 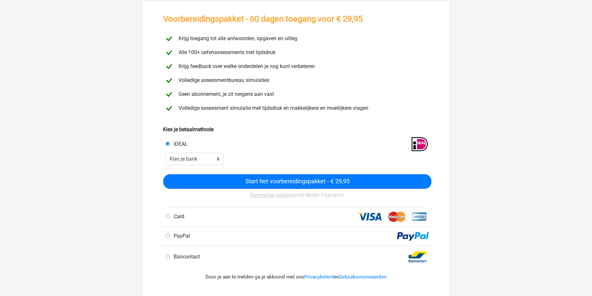 What do you see at coordinates (272, 108) in the screenshot?
I see `span: Volledige assessment simulatie met tijdsdruk en makkelijkere en moeilijkere vragen` at bounding box center [272, 108].